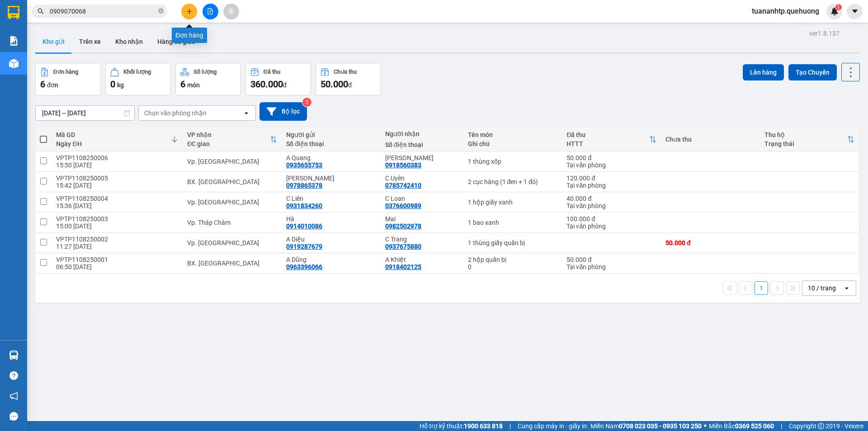 This screenshot has width=868, height=431. Describe the element at coordinates (513, 202) in the screenshot. I see `div: 1 hộp giấy xanh` at that location.